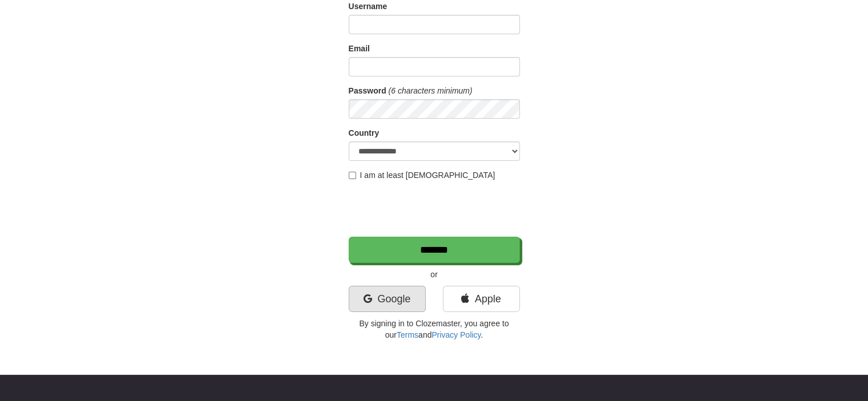  I want to click on p: or, so click(434, 274).